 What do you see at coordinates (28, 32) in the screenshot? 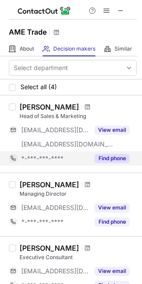
I see `h1: AME Trade` at bounding box center [28, 32].